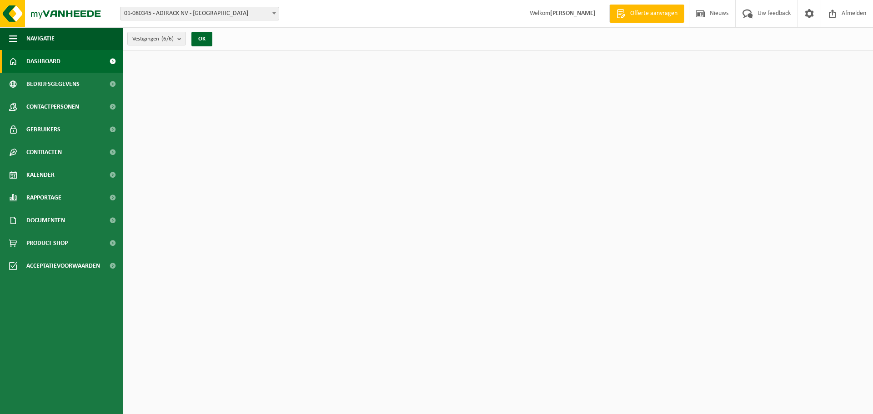 The width and height of the screenshot is (873, 414). I want to click on count: (6/6), so click(167, 39).